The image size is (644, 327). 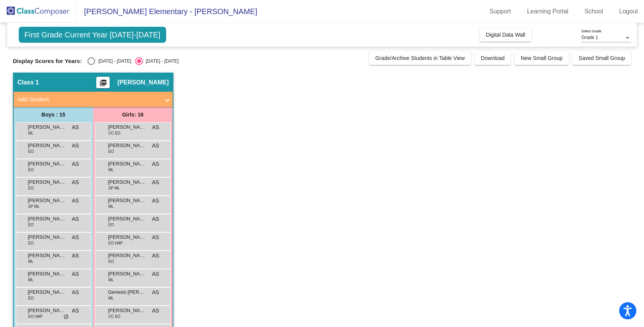 What do you see at coordinates (493, 58) in the screenshot?
I see `span: Download` at bounding box center [493, 58].